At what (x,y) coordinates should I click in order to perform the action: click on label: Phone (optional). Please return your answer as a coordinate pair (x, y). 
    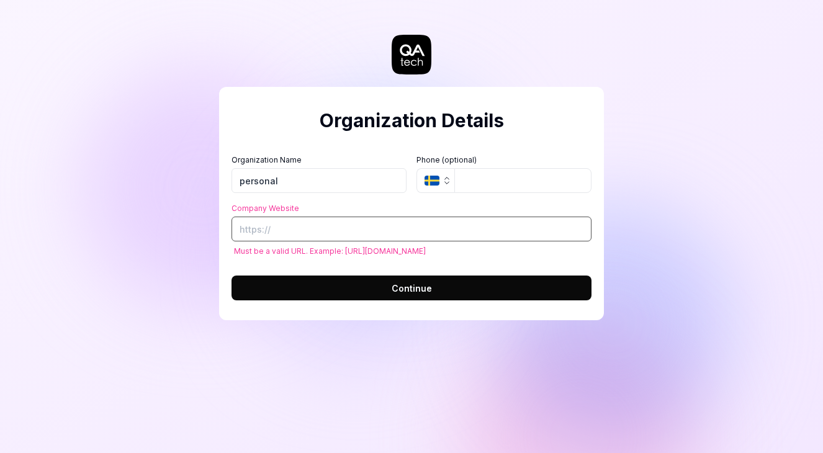
    Looking at the image, I should click on (504, 160).